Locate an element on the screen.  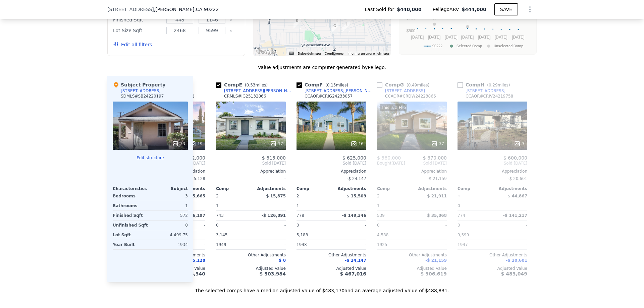
div: Comp H is located at coordinates (485, 85).